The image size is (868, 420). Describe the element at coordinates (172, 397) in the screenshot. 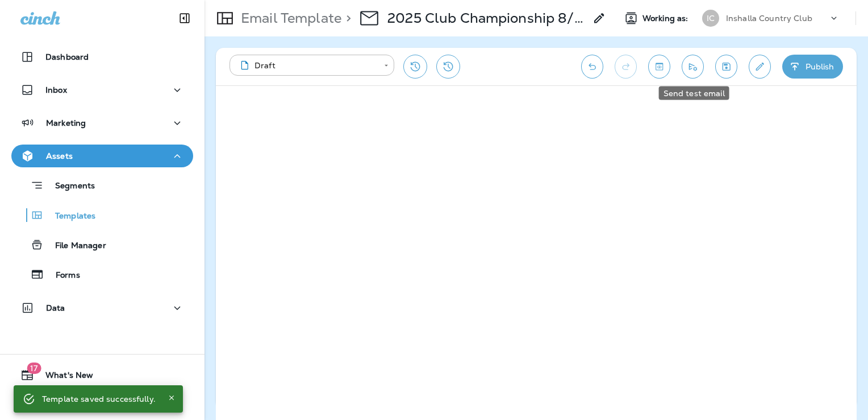

I see `button: Close` at that location.